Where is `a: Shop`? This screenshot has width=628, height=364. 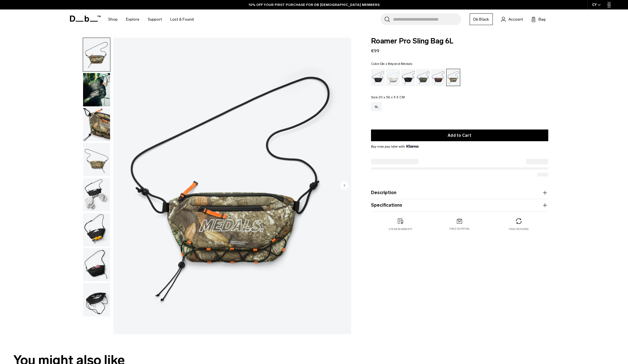 a: Shop is located at coordinates (113, 19).